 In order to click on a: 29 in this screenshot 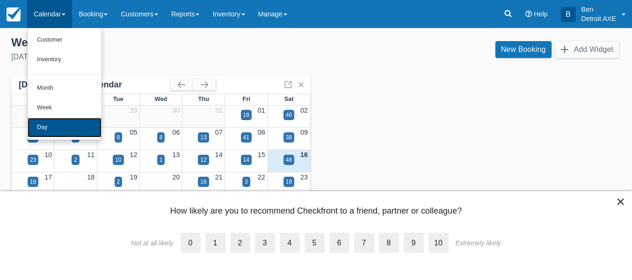, I will do `click(133, 110)`.